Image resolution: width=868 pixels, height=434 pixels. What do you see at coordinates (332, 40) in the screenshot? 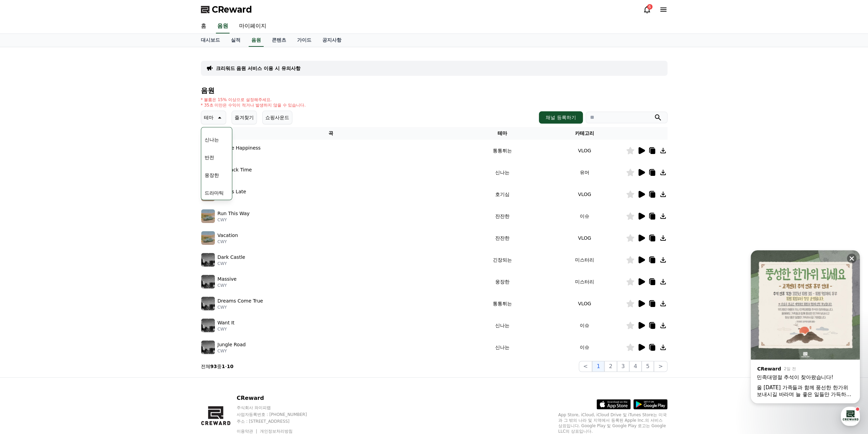
I see `a: 공지사항` at bounding box center [332, 40].